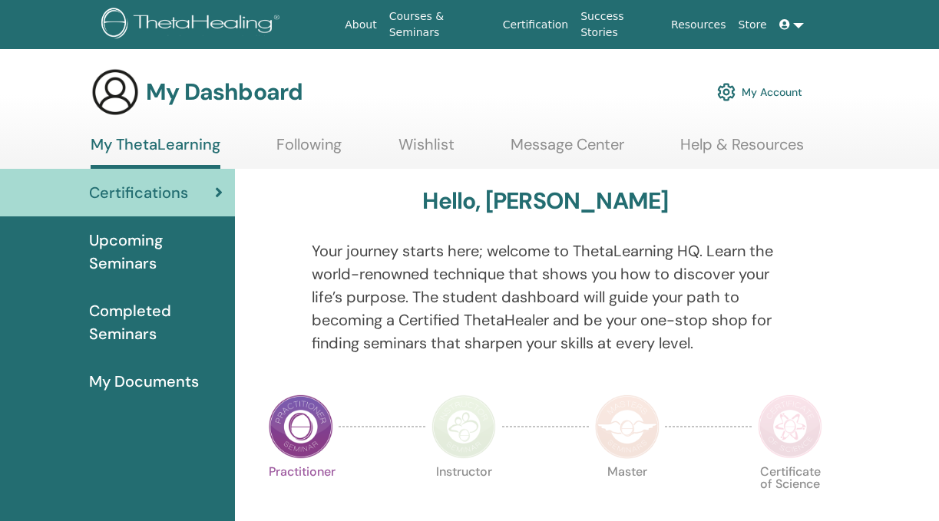 The width and height of the screenshot is (939, 521). Describe the element at coordinates (156, 322) in the screenshot. I see `span: Completed Seminars` at that location.